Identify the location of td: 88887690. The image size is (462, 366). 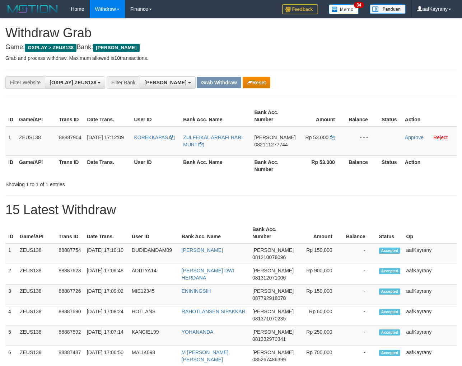
(70, 315).